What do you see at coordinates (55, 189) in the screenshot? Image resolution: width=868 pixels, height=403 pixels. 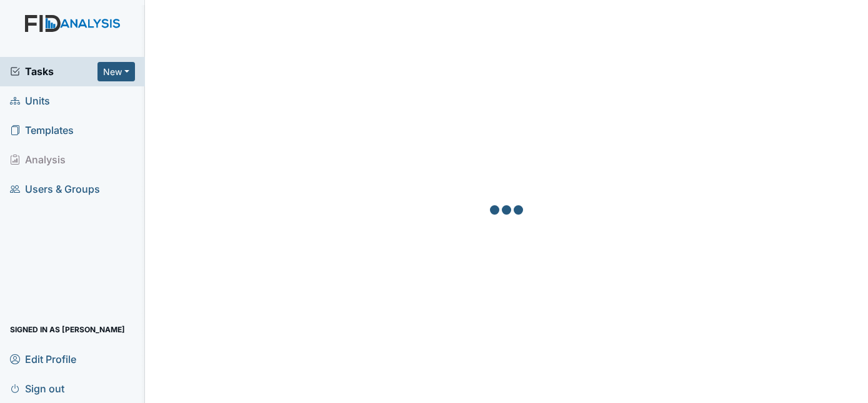 I see `span: Users & Groups` at bounding box center [55, 189].